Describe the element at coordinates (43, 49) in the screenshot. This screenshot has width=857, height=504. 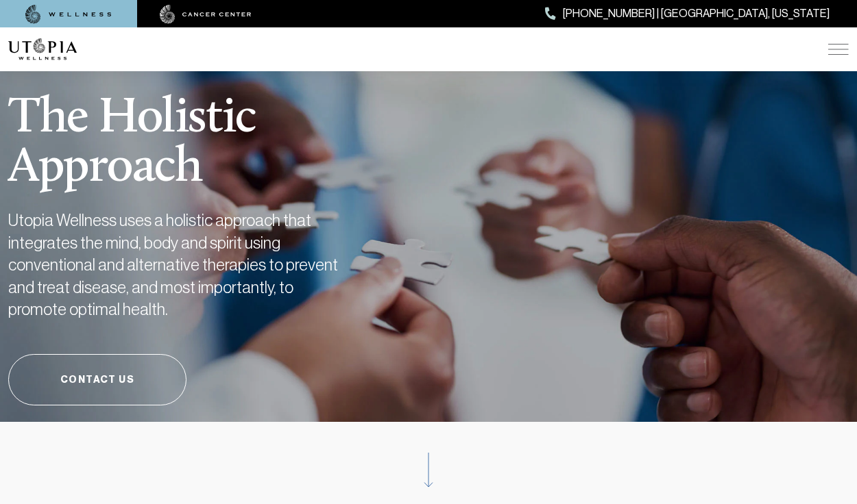
I see `img: logo` at that location.